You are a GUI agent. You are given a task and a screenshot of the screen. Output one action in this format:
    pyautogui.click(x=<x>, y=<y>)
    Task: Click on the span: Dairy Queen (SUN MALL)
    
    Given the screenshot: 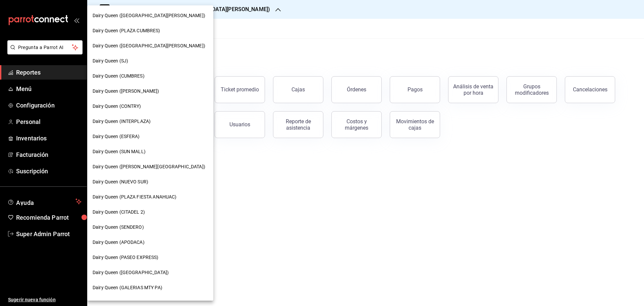 What is the action you would take?
    pyautogui.click(x=119, y=151)
    